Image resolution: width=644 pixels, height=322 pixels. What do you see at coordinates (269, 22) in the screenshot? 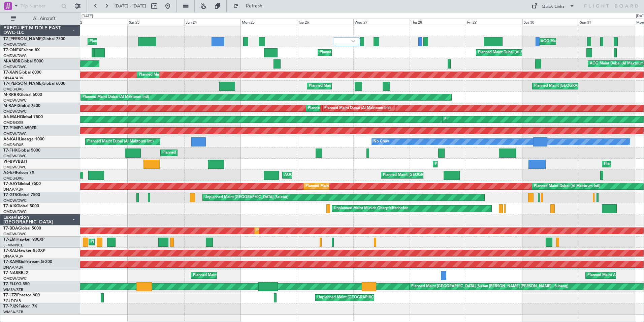
I see `div: Mon 25` at bounding box center [269, 22].